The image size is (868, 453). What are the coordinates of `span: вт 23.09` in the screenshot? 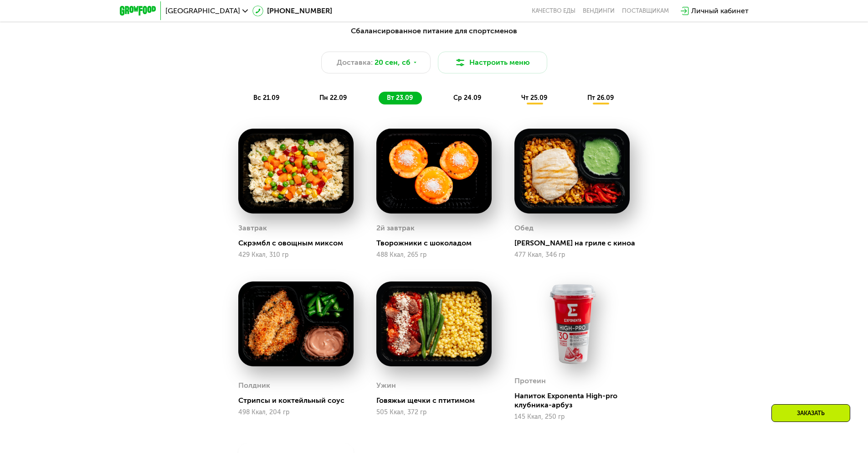 It's located at (399, 97).